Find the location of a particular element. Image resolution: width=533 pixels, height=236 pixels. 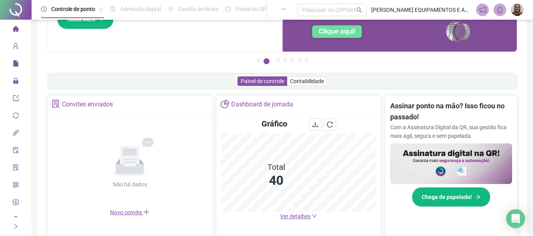

div: Não há dados is located at coordinates (130, 185).